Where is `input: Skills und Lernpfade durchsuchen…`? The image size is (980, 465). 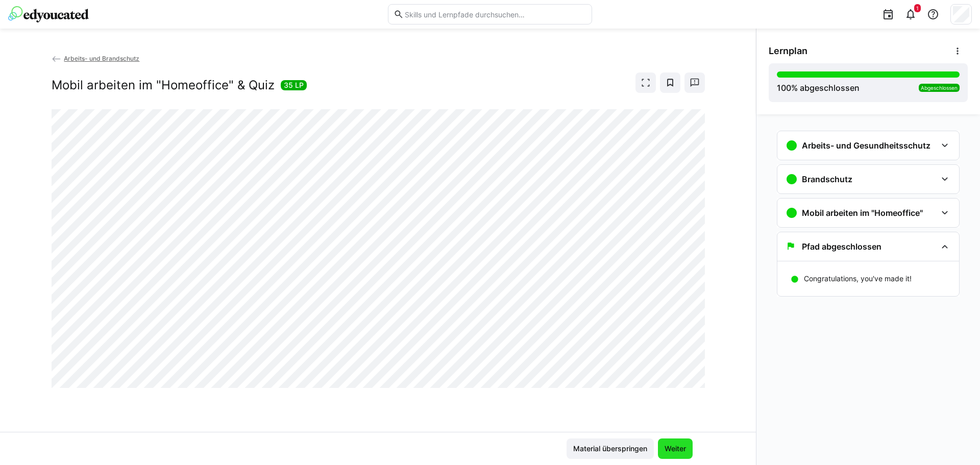 input: Skills und Lernpfade durchsuchen… is located at coordinates (495, 14).